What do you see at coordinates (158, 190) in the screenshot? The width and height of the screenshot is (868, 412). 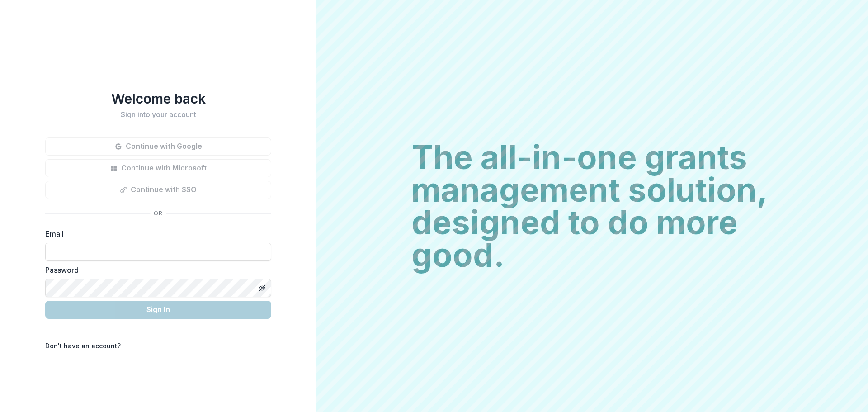 I see `button: Continue with SSO` at bounding box center [158, 190].